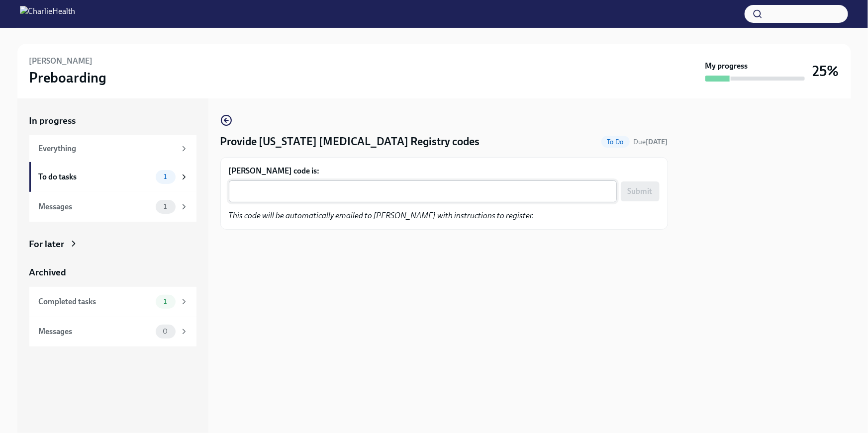  Describe the element at coordinates (113, 120) in the screenshot. I see `div: In progress` at that location.